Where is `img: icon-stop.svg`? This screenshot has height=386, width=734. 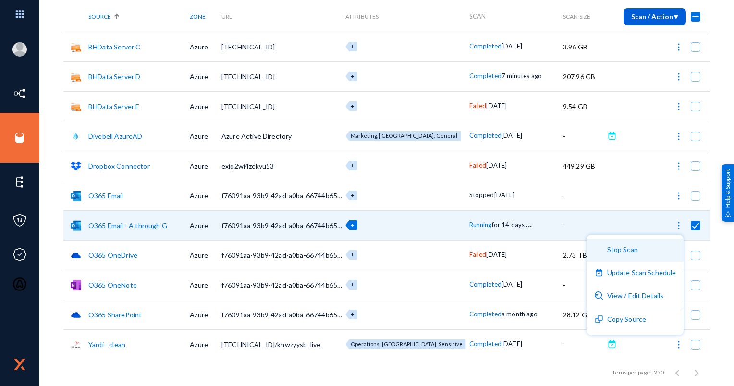 img: icon-stop.svg is located at coordinates (599, 250).